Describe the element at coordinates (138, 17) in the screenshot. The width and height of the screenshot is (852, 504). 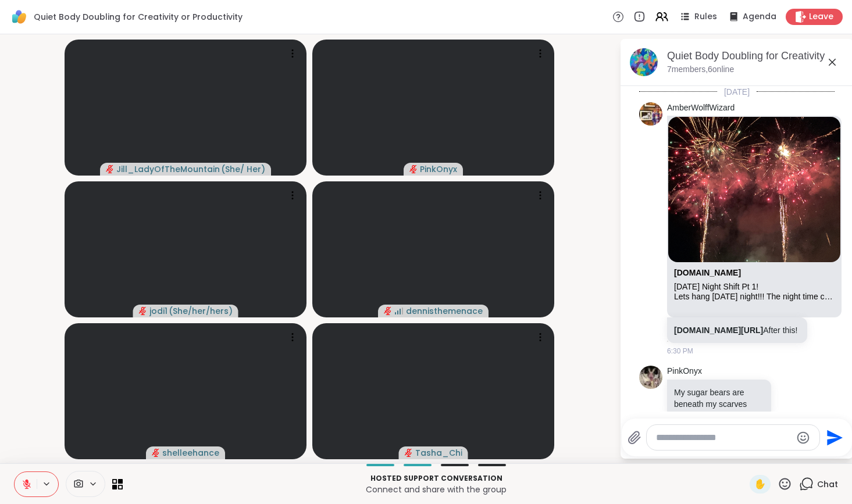
I see `span: Quiet Body Doubling for Creativity or Productivity` at that location.